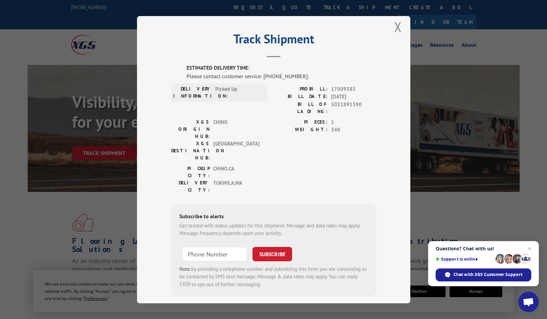 The image size is (547, 319). I want to click on span: Picked Up, so click(238, 92).